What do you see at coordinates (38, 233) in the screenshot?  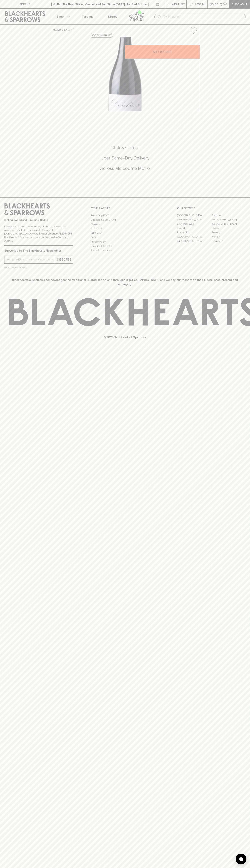 I see `p: It is against the law to sell or supply alcohol to, or to obtain alcohol on behalf of a person un...` at bounding box center [38, 233].